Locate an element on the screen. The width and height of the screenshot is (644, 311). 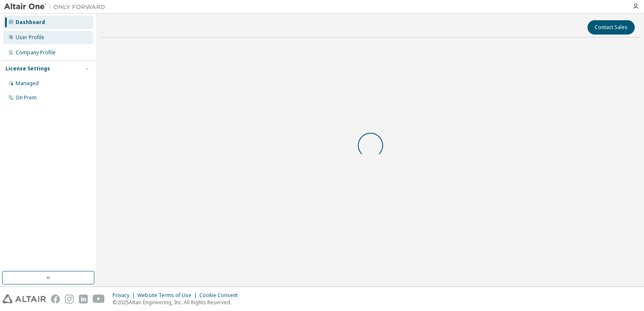
div: On Prem is located at coordinates (26, 97).